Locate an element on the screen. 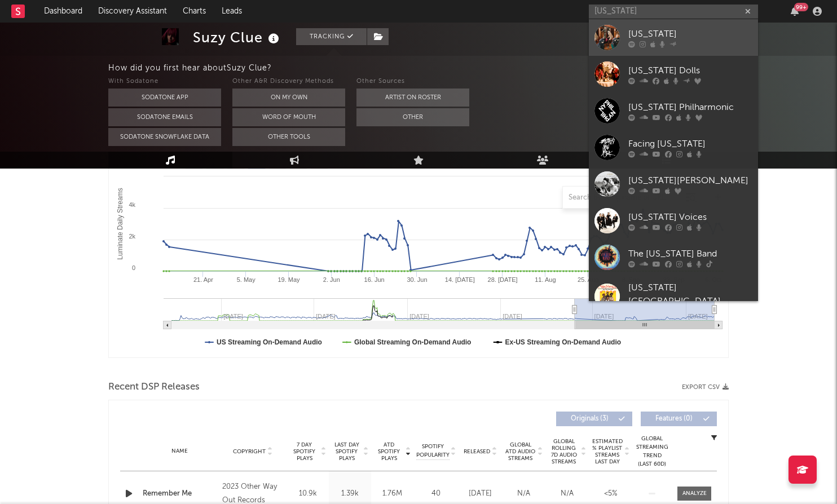  span: 7 Day Spotify Plays is located at coordinates (304, 452).